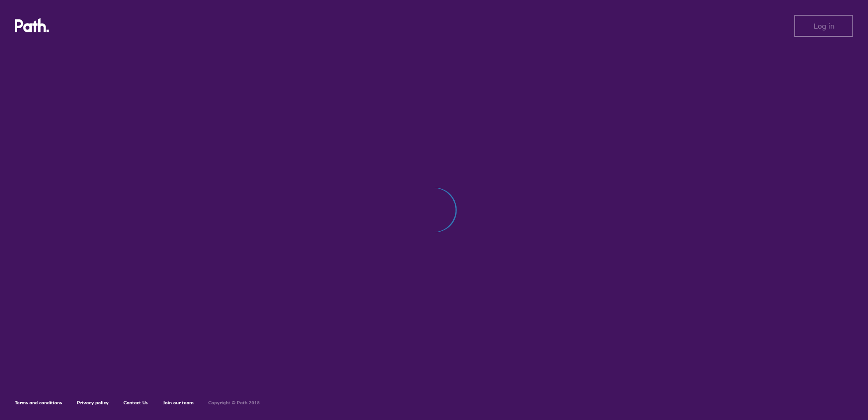  I want to click on span: Log in, so click(824, 26).